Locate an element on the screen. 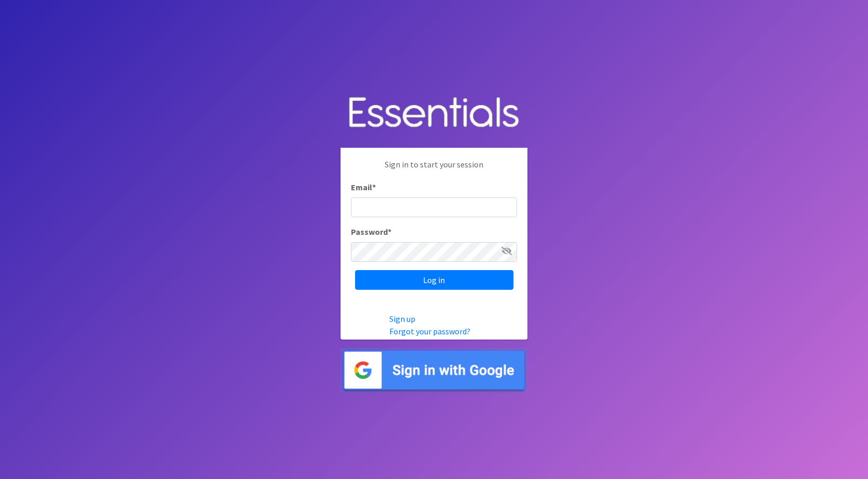  a: Sign up is located at coordinates (402, 319).